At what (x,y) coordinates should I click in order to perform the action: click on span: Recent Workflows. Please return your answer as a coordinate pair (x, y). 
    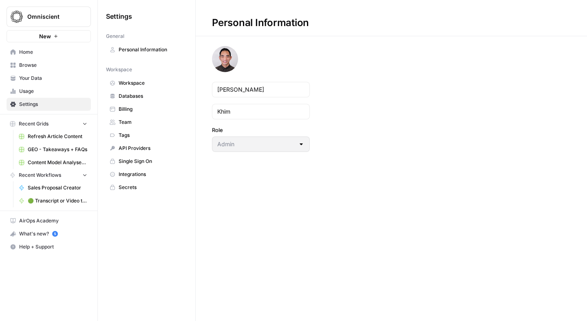
    Looking at the image, I should click on (40, 175).